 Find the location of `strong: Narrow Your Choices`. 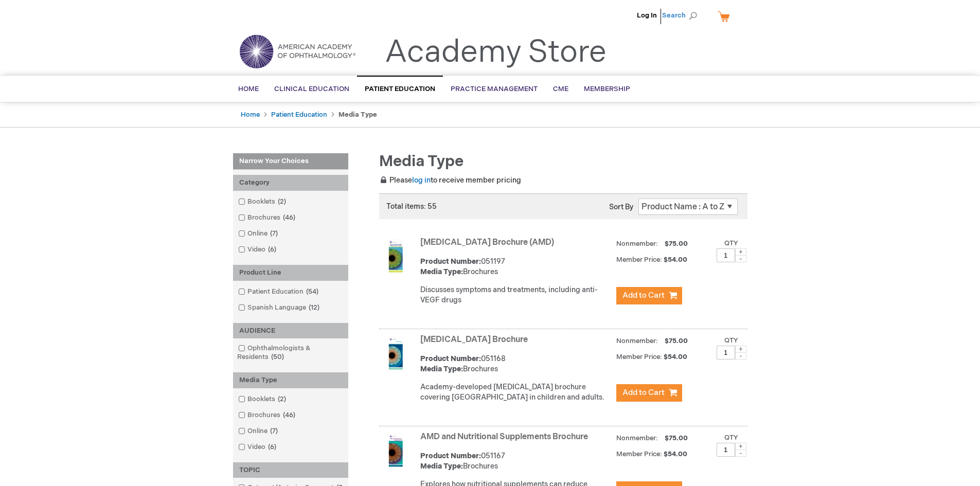

strong: Narrow Your Choices is located at coordinates (291, 161).